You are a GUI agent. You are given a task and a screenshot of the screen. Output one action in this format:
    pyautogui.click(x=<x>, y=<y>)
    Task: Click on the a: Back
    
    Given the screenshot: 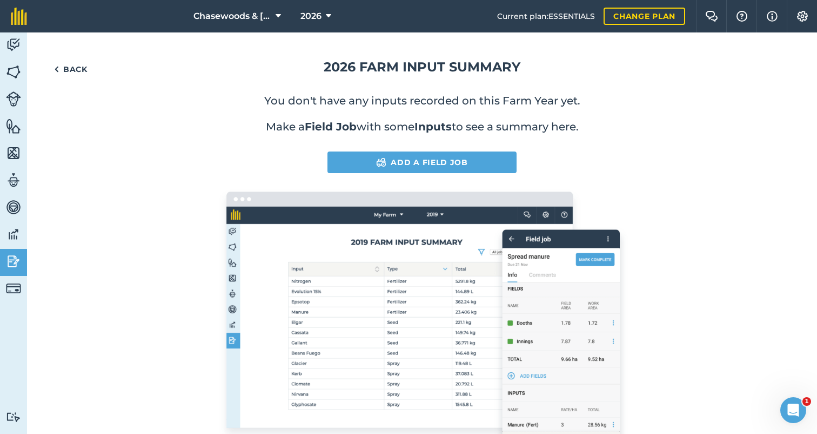 What is the action you would take?
    pyautogui.click(x=71, y=69)
    